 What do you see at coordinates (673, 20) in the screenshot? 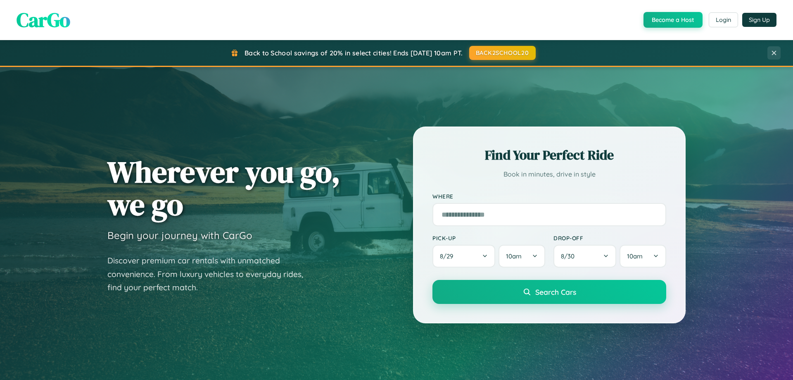
I see `button: Become a Host` at bounding box center [673, 20].